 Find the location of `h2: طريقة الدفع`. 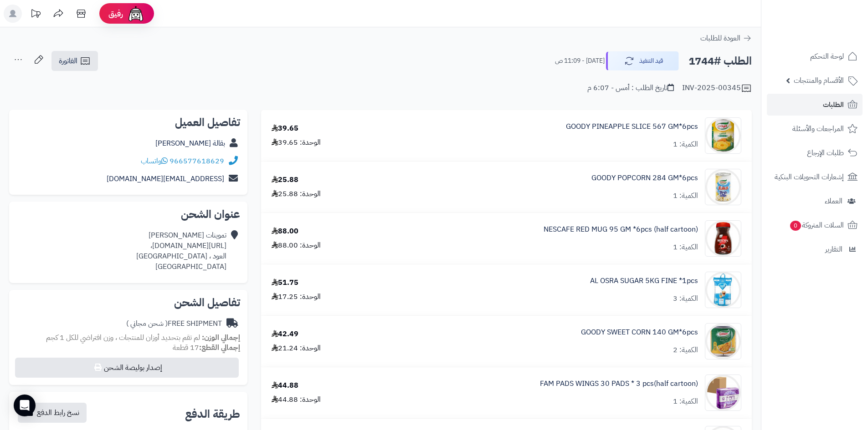

h2: طريقة الدفع is located at coordinates (213, 414).